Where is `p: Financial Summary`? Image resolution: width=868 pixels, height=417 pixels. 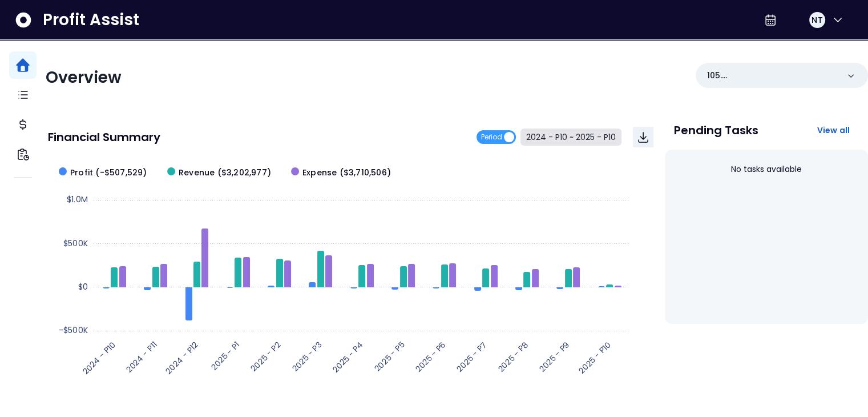 p: Financial Summary is located at coordinates (104, 137).